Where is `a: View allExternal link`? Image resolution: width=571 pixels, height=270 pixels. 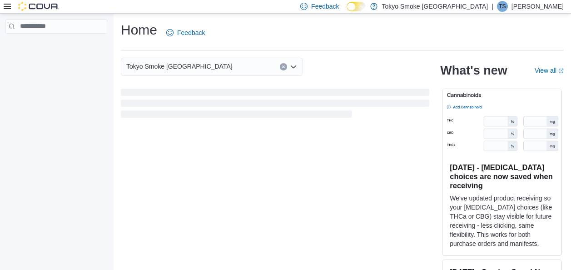
a: View allExternal link is located at coordinates (549, 70).